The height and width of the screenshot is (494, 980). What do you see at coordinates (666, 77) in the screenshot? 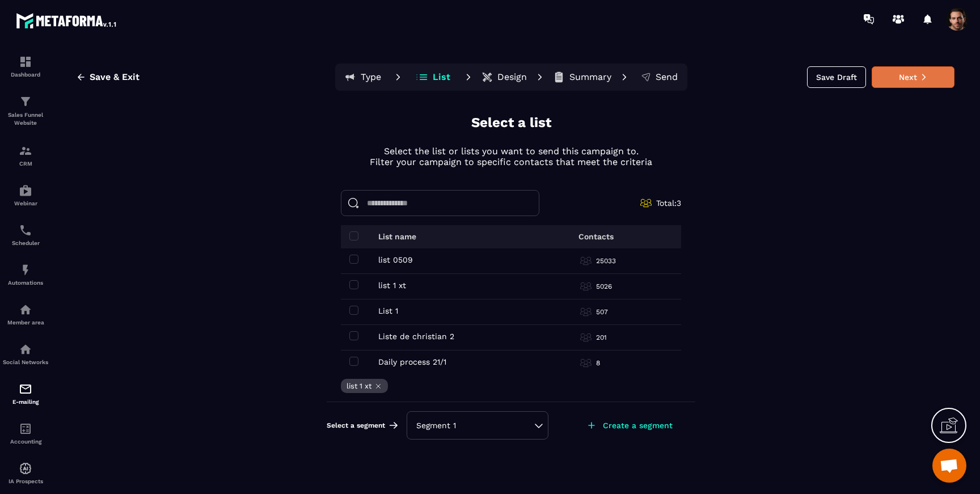
I see `p: Send` at bounding box center [666, 77].